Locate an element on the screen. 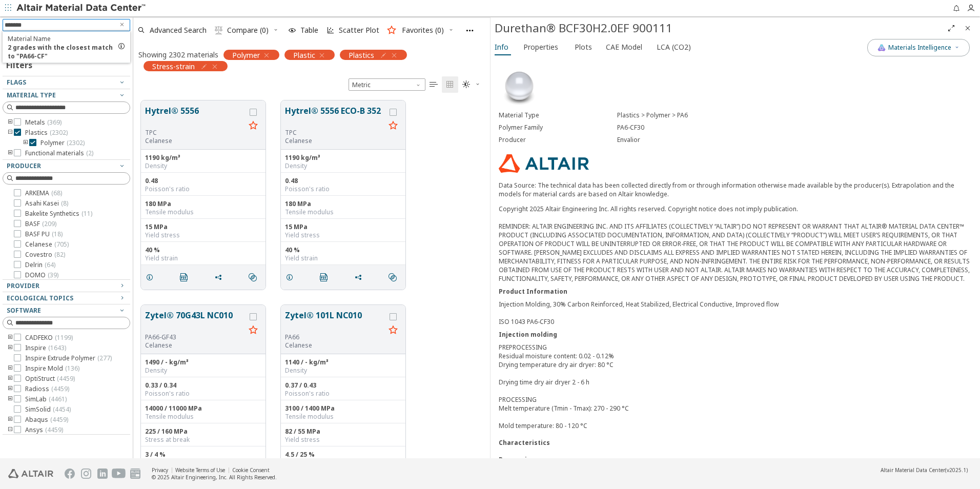  span: ( 369 ) is located at coordinates (54, 122).